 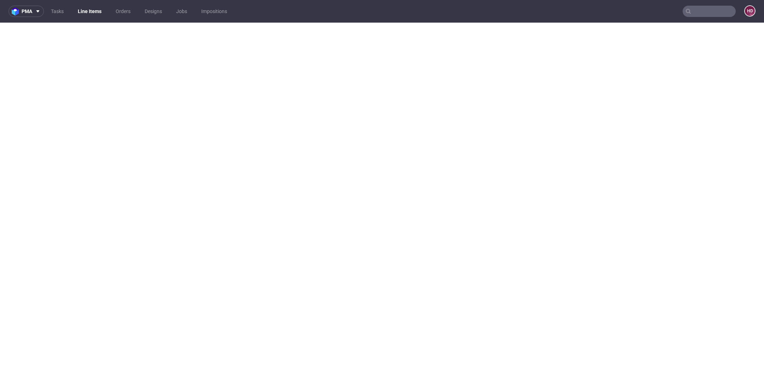 I want to click on a: Impositions, so click(x=214, y=11).